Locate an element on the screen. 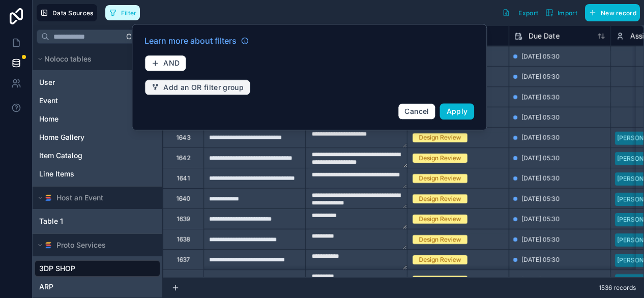  span: Data Sources is located at coordinates (73, 12).